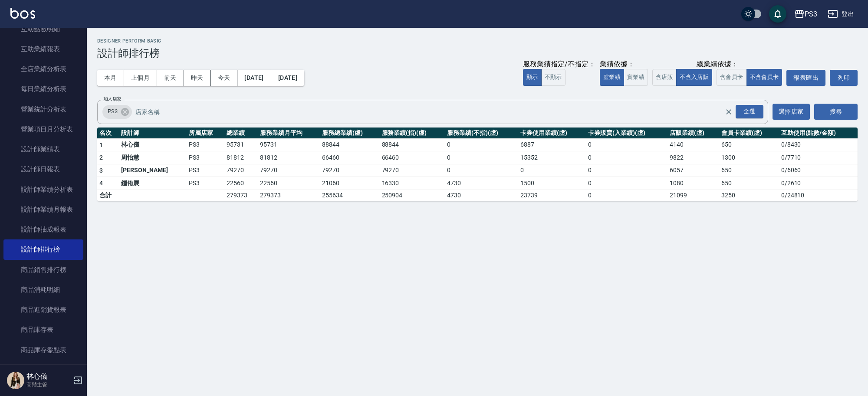  What do you see at coordinates (806, 77) in the screenshot?
I see `button: 報表匯出` at bounding box center [806, 77].